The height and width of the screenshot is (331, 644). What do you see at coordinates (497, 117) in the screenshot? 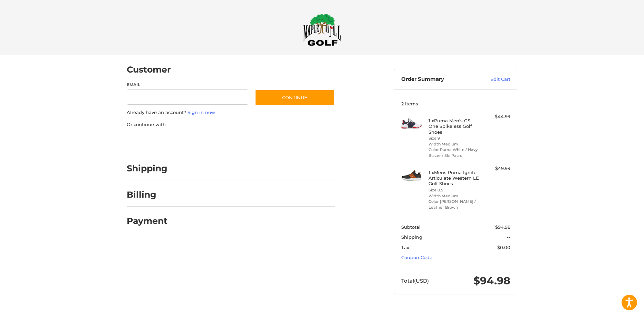
I see `div: $44.99` at bounding box center [497, 117].